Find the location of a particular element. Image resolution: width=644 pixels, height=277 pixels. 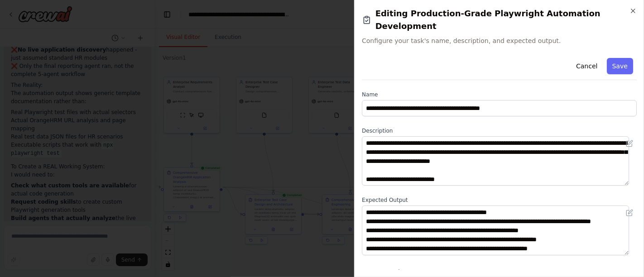

span: Configure your task's name, description, and expected output. is located at coordinates (499, 41).